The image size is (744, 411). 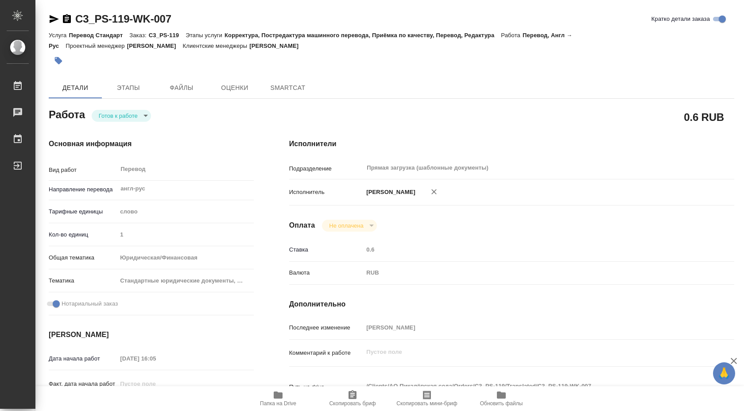 What do you see at coordinates (185, 281) in the screenshot?
I see `div: Стандартные юридические документы, договоры, уставы` at bounding box center [185, 281].